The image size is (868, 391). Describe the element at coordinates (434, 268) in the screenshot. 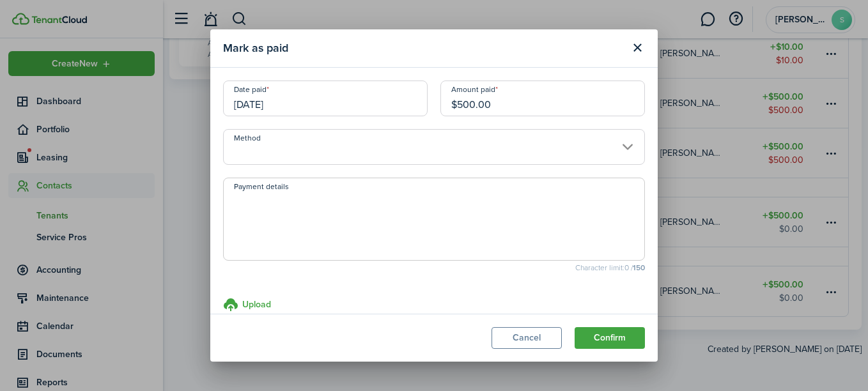

I see `small: Character limit: 0 /` at that location.